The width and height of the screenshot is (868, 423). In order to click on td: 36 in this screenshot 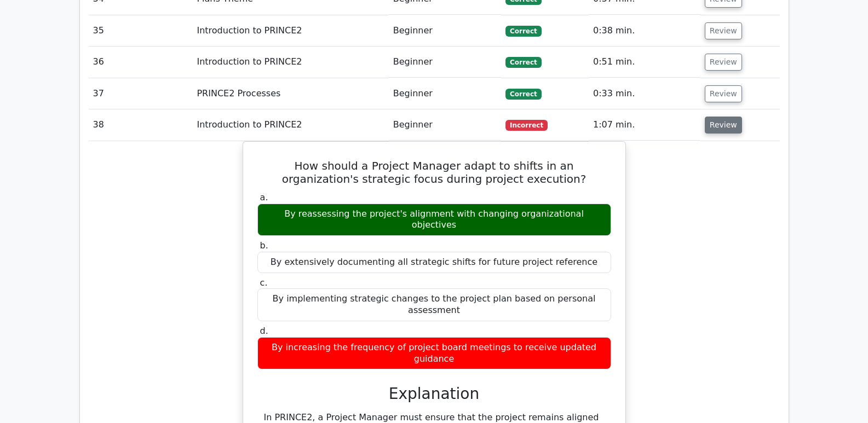, I will do `click(141, 62)`.